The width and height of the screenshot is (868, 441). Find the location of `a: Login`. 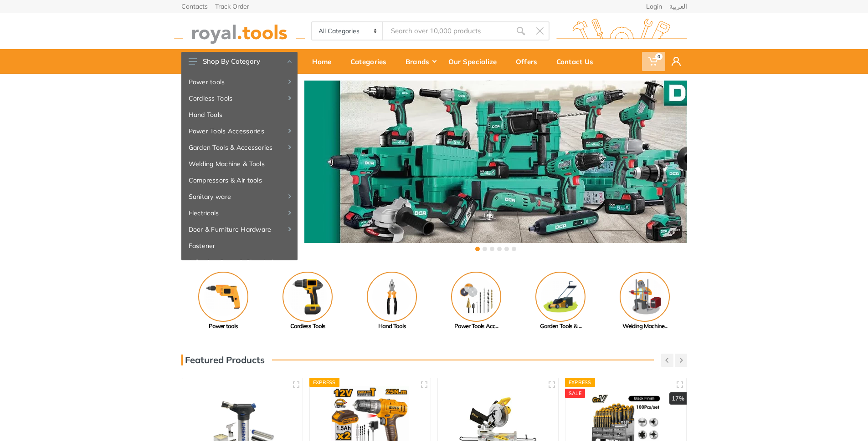

a: Login is located at coordinates (654, 6).